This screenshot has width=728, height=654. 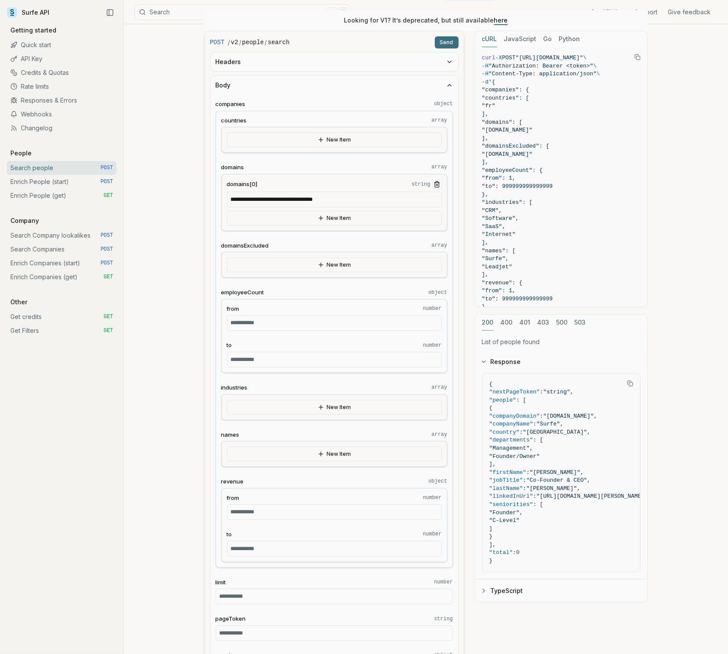 What do you see at coordinates (234, 387) in the screenshot?
I see `span: industries` at bounding box center [234, 387].